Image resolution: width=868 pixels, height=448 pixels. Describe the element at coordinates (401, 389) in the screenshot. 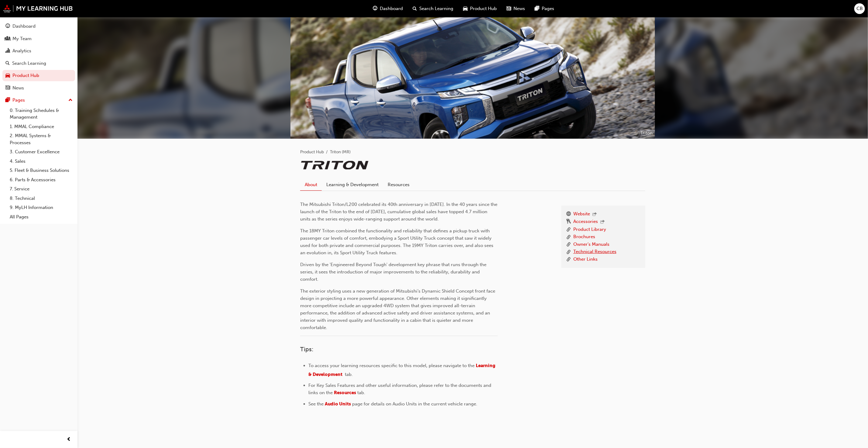

I see `span: For Key Sales Features and other useful information, please refer to the documents and links on the` at that location.